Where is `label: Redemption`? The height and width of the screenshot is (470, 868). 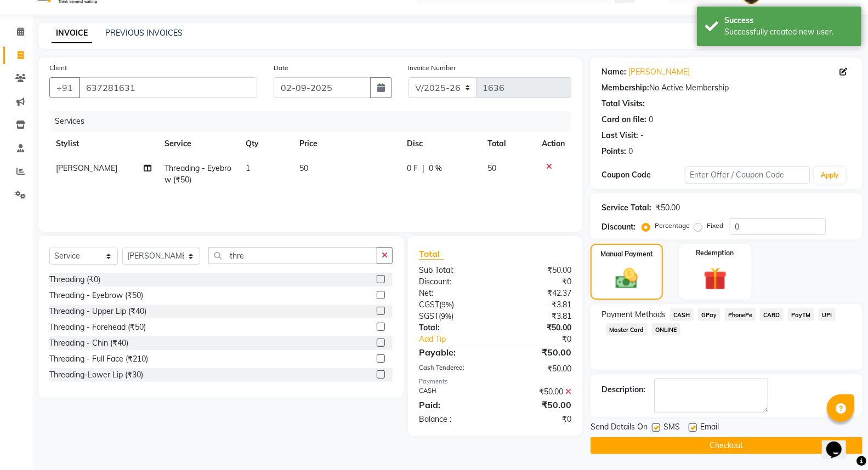
label: Redemption is located at coordinates (715, 253).